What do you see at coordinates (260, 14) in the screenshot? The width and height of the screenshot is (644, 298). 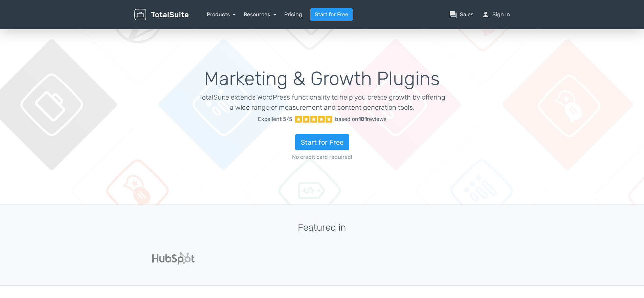 I see `a: Resources` at bounding box center [260, 14].